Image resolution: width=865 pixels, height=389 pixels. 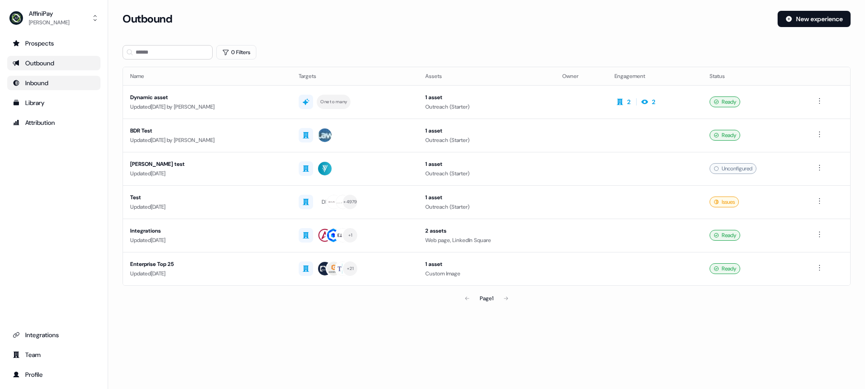 I want to click on div: Test, so click(x=207, y=197).